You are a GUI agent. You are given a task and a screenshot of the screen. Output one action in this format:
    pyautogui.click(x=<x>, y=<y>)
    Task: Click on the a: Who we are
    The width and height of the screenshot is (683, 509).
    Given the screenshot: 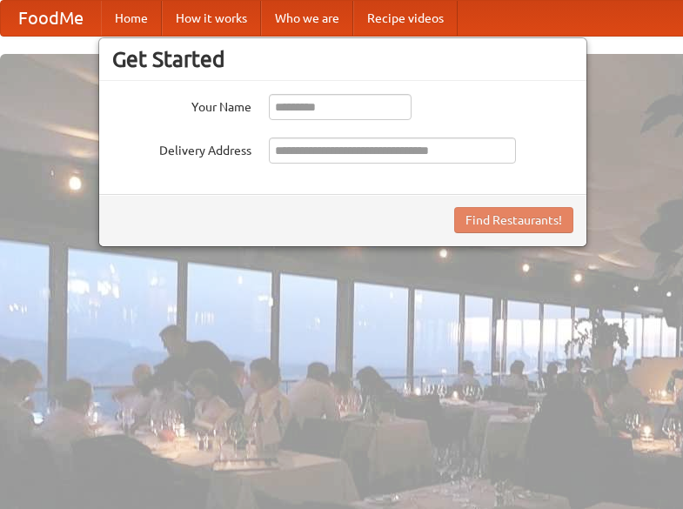 What is the action you would take?
    pyautogui.click(x=307, y=18)
    